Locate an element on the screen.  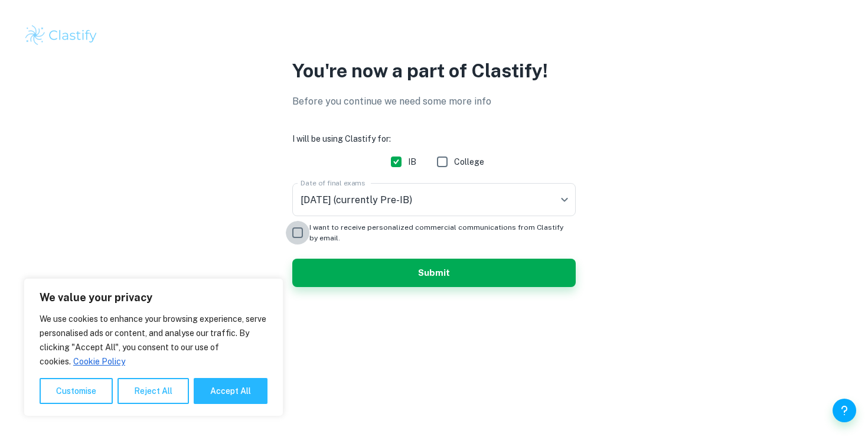
a: Clastify logo is located at coordinates (434, 36).